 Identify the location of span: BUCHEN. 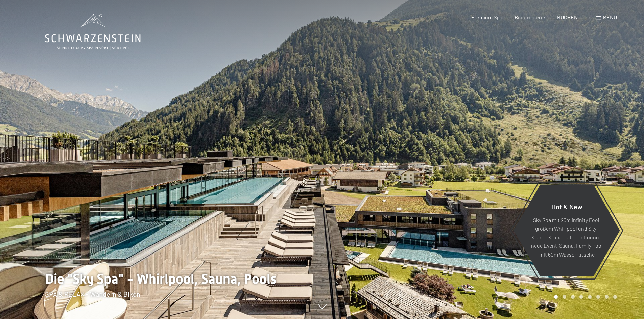
(567, 17).